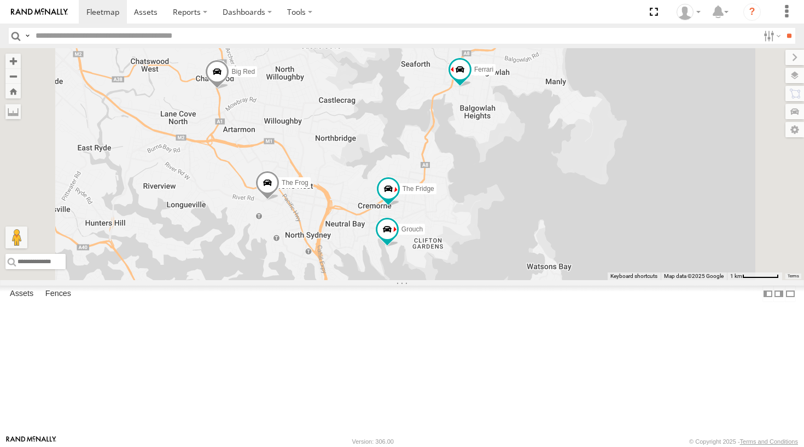  I want to click on span: Grouch, so click(412, 230).